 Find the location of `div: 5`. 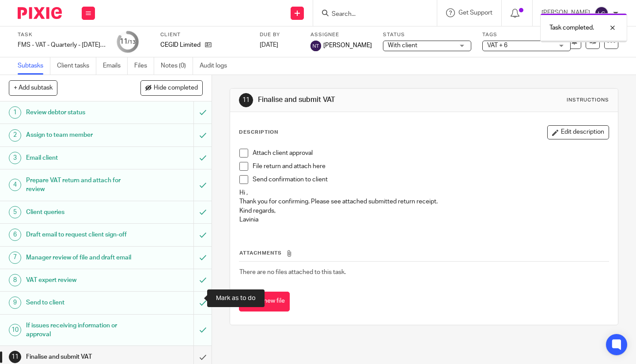

div: 5 is located at coordinates (15, 212).